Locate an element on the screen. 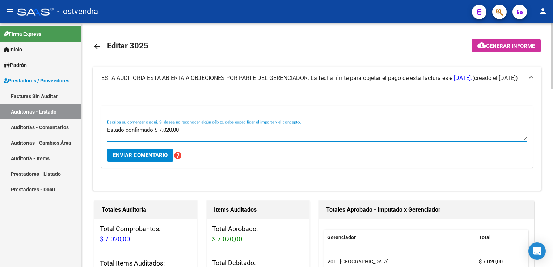  div: Open Intercom Messenger is located at coordinates (537, 251).